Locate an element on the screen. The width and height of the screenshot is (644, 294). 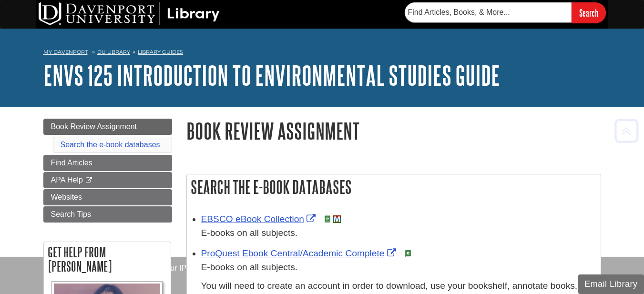
a: Websites is located at coordinates (108, 197).